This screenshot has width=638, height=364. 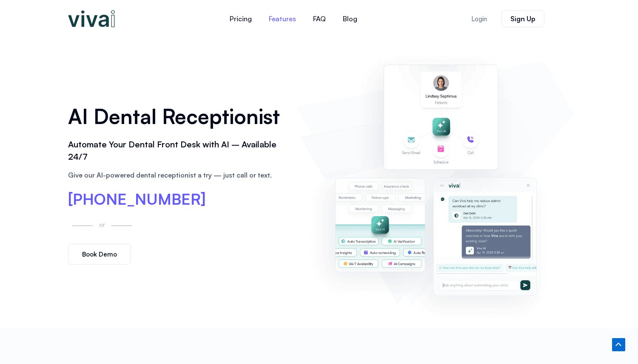 I want to click on span: Sign Up, so click(x=522, y=19).